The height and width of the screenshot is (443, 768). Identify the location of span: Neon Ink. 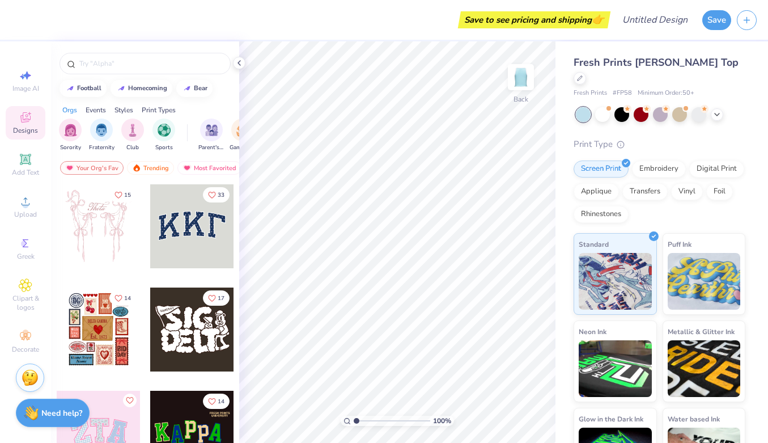
(592, 331).